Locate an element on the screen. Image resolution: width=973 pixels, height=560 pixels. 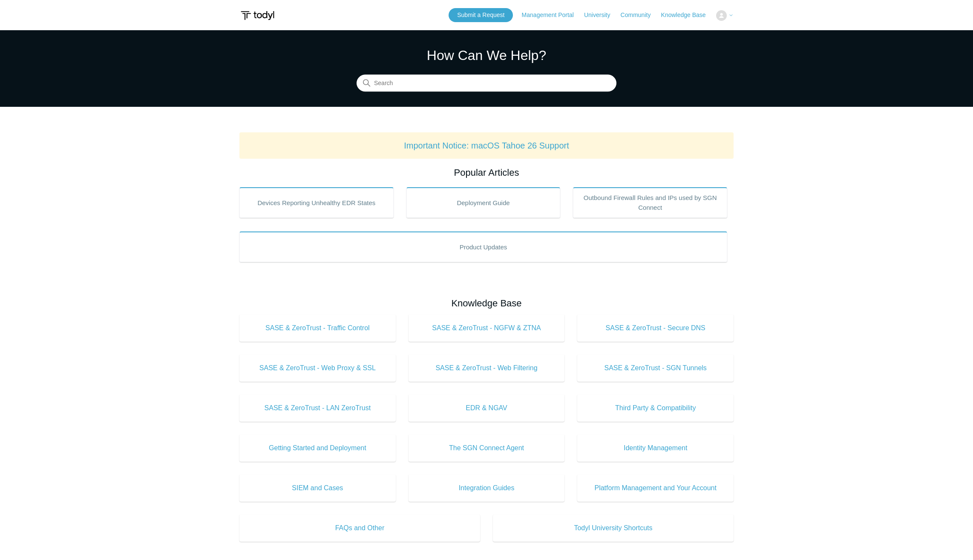
span: Getting Started and Deployment is located at coordinates (317, 448).